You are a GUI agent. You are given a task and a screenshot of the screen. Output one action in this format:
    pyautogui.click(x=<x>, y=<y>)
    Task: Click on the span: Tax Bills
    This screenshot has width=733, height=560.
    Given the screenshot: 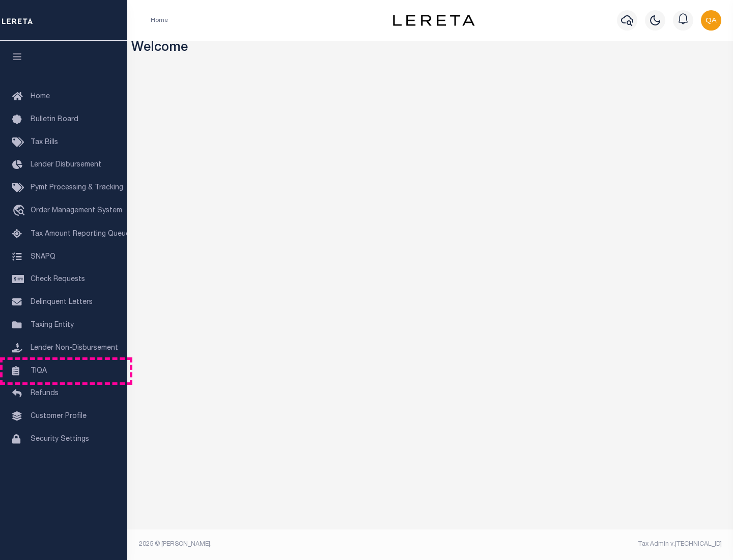 What is the action you would take?
    pyautogui.click(x=45, y=143)
    